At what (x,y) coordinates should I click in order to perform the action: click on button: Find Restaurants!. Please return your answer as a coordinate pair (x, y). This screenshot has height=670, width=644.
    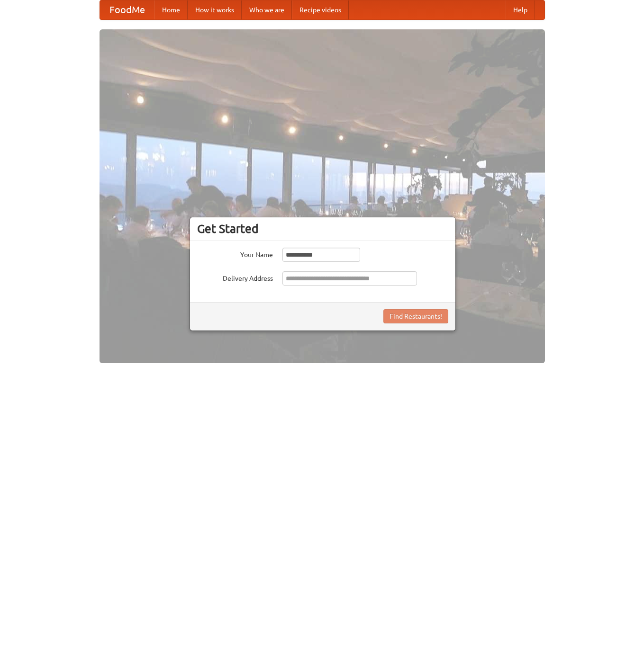
    Looking at the image, I should click on (415, 316).